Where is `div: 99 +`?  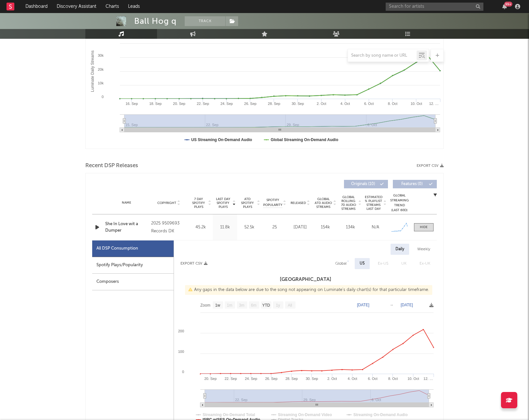 div: 99 + is located at coordinates (508, 4).